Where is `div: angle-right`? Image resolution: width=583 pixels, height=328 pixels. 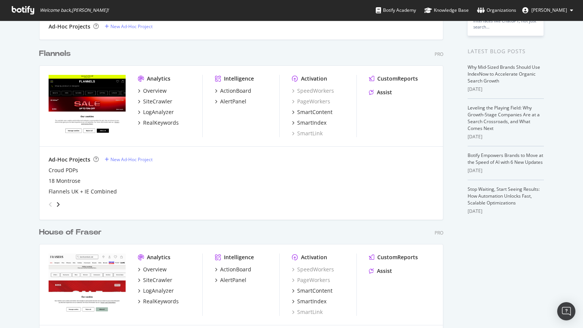 div: angle-right is located at coordinates (58, 204).